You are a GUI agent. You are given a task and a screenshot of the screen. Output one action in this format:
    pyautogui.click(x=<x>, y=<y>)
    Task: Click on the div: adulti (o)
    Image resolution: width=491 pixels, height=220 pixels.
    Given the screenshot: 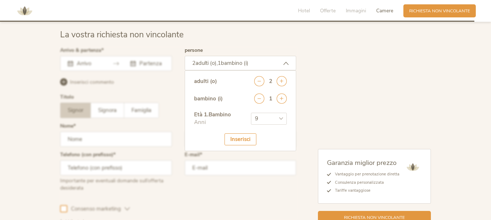 What is the action you would take?
    pyautogui.click(x=205, y=81)
    